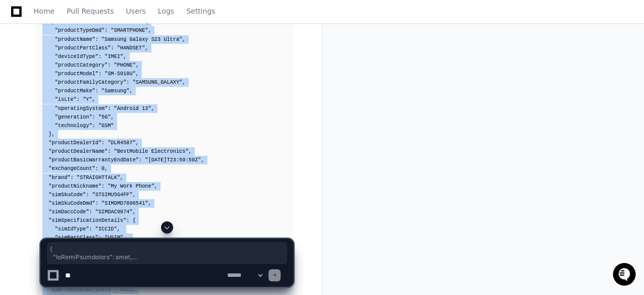 This screenshot has width=644, height=295. Describe the element at coordinates (81, 89) in the screenshot. I see `div: We're available if you need us!` at that location.